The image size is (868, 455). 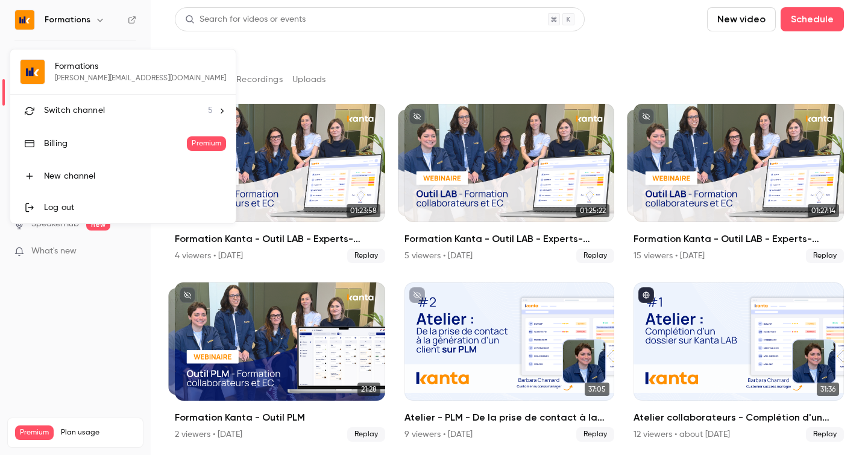 What do you see at coordinates (135, 176) in the screenshot?
I see `div: New channel` at bounding box center [135, 176].